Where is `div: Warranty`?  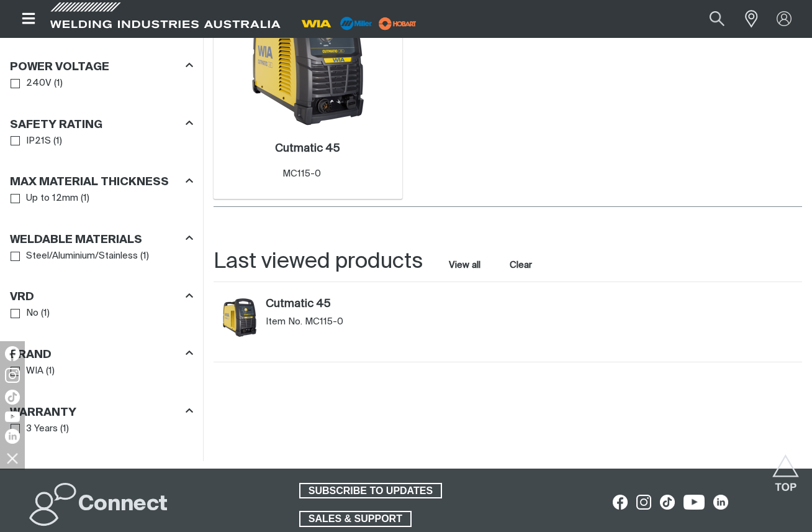 div: Warranty is located at coordinates (101, 411).